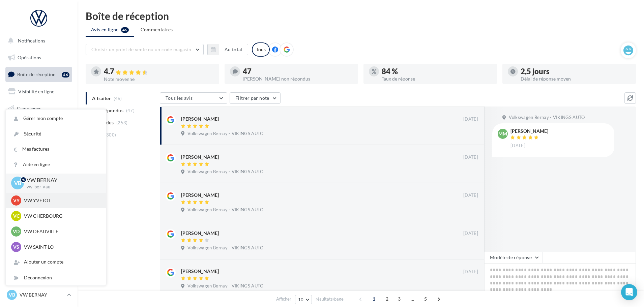 The image size is (644, 307). Describe the element at coordinates (17, 200) in the screenshot. I see `span: VY` at that location.